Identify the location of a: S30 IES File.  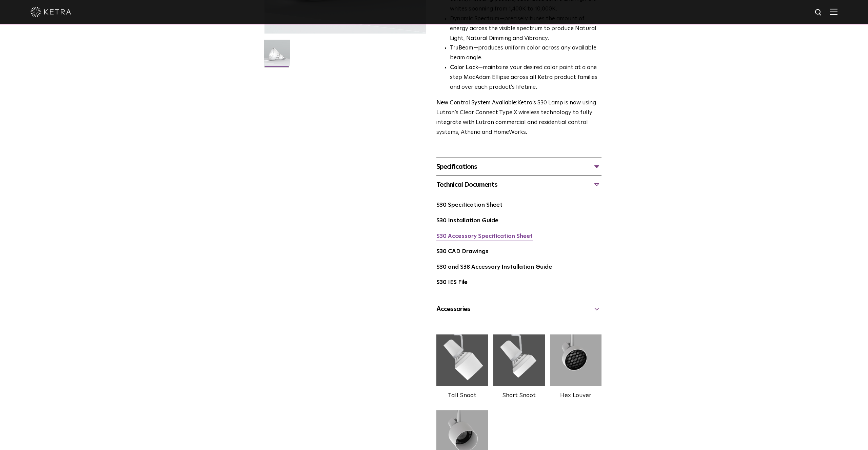
(452, 282).